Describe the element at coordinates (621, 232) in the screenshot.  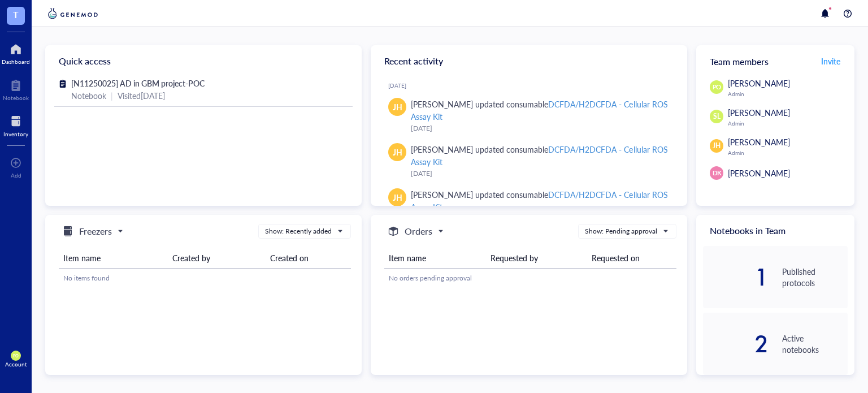
I see `div: Show: Pending approval` at that location.